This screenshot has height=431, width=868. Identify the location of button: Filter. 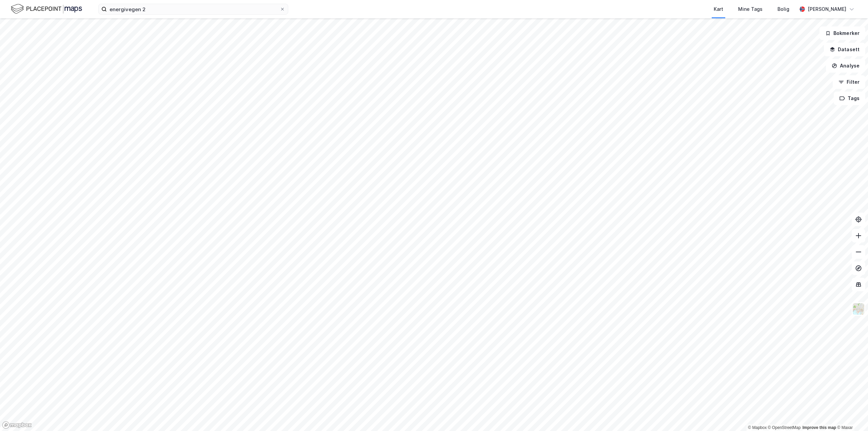
(849, 82).